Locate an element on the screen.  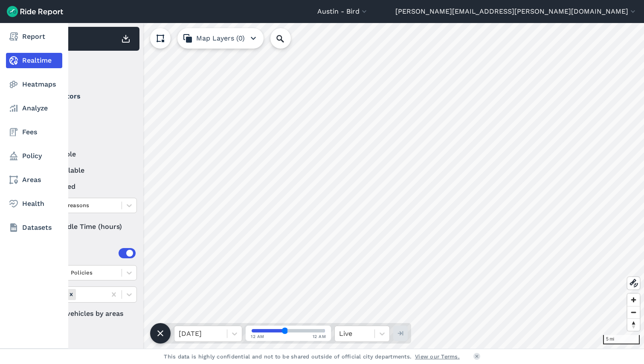
a: Fees is located at coordinates (34, 132).